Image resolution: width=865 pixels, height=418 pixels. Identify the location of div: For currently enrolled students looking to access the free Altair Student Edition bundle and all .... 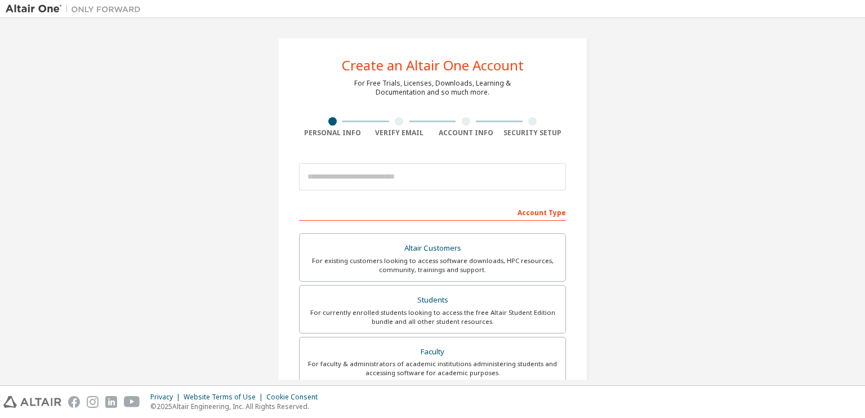
(432, 317).